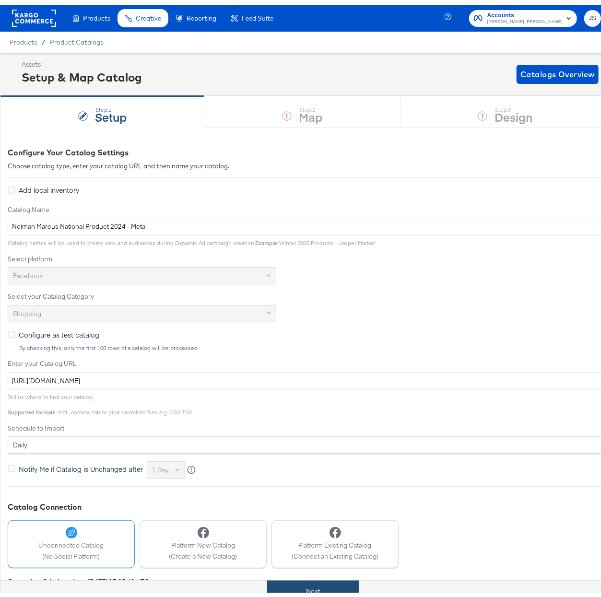  Describe the element at coordinates (27, 309) in the screenshot. I see `span: Shopping` at that location.